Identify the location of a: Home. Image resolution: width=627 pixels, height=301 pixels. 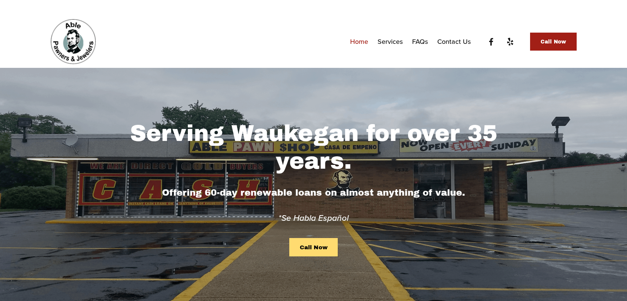
(359, 42).